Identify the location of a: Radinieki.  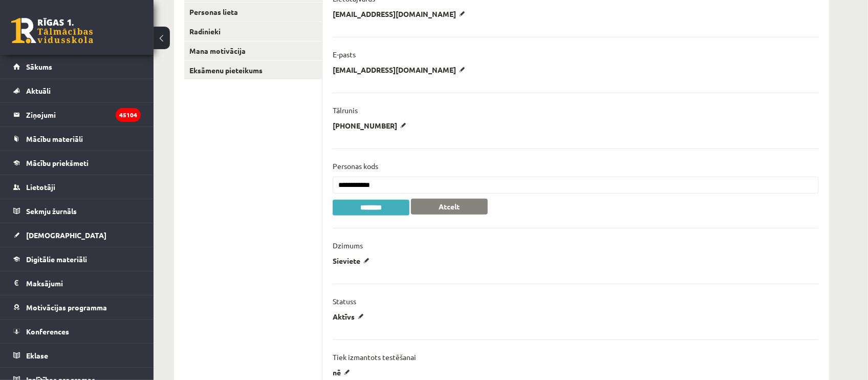
(253, 31).